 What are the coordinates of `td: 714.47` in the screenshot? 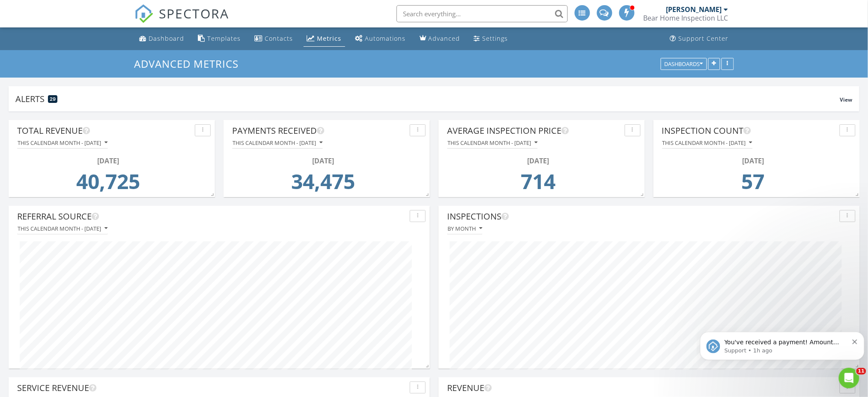 It's located at (539, 184).